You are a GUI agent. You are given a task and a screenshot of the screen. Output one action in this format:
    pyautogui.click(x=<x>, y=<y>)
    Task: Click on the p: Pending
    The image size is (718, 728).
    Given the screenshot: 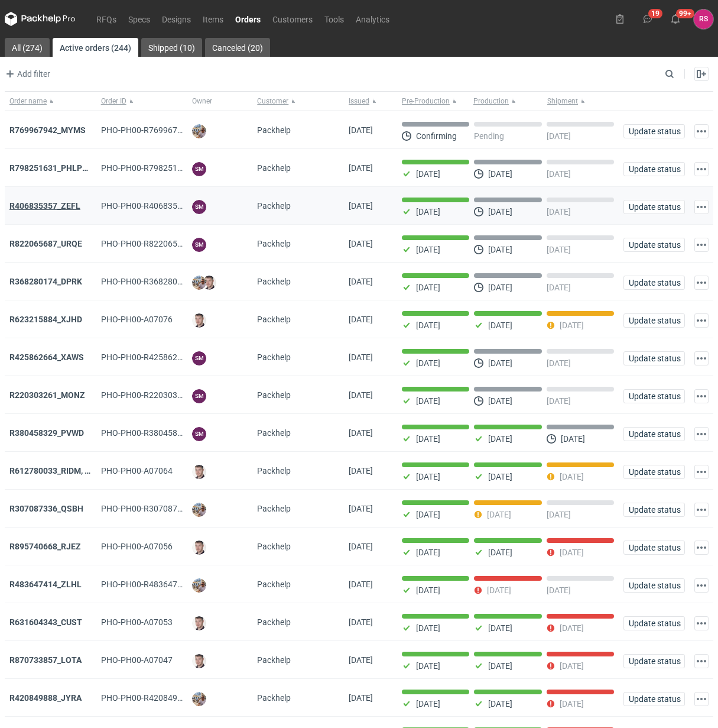 What is the action you would take?
    pyautogui.click(x=489, y=136)
    